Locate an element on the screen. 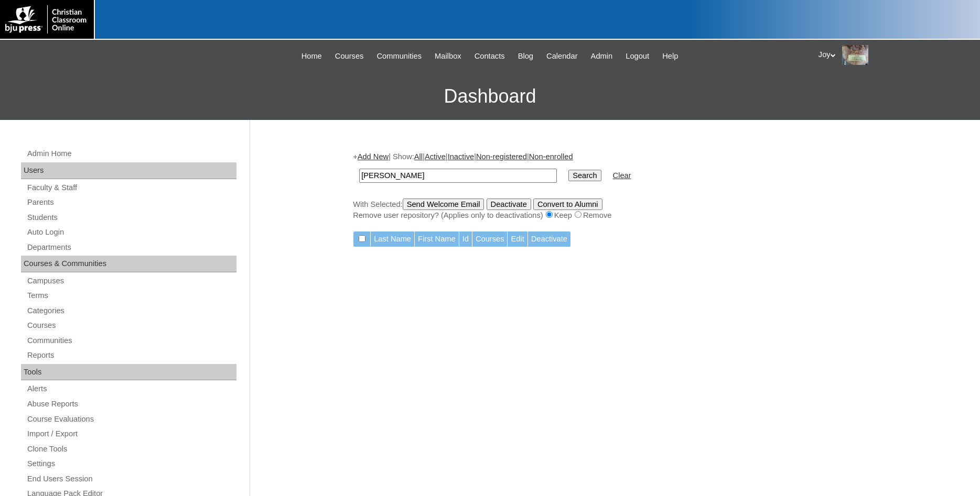 The height and width of the screenshot is (496, 980). span: Help is located at coordinates (670, 56).